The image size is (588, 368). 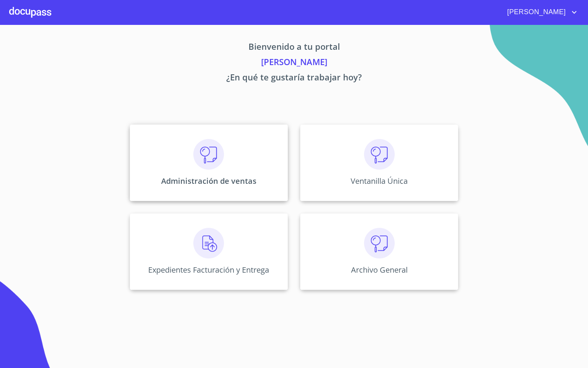 I want to click on p: ¿En qué te gustaría trabajar hoy?, so click(x=294, y=79).